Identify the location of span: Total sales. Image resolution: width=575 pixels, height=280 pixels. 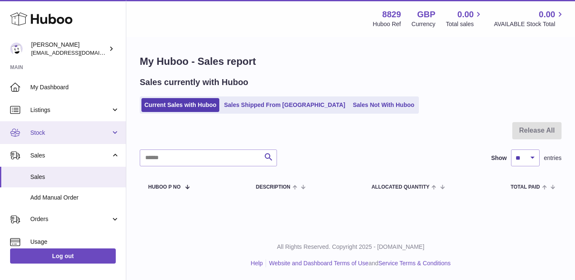
(464, 24).